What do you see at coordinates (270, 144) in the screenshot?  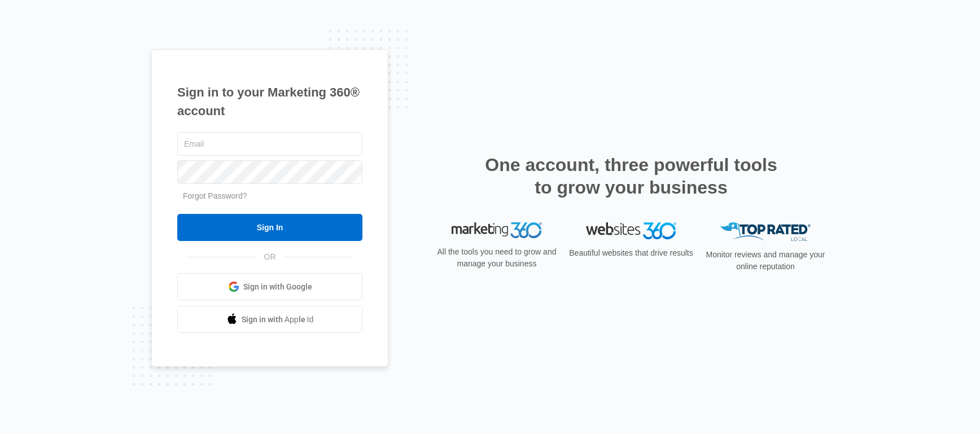 I see `input: Email` at bounding box center [270, 144].